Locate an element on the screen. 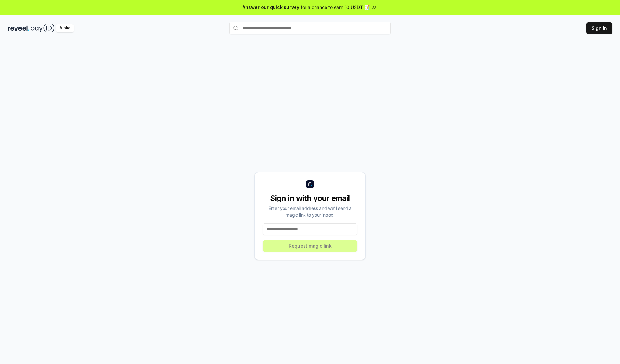 Image resolution: width=620 pixels, height=364 pixels. img: pay_id is located at coordinates (42, 28).